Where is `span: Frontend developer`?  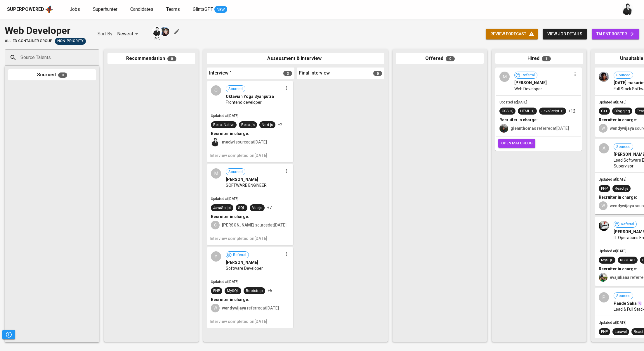 span: Frontend developer is located at coordinates (243, 103).